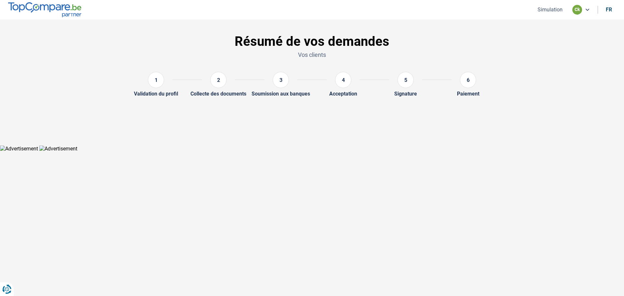  Describe the element at coordinates (405, 80) in the screenshot. I see `div: 5` at that location.